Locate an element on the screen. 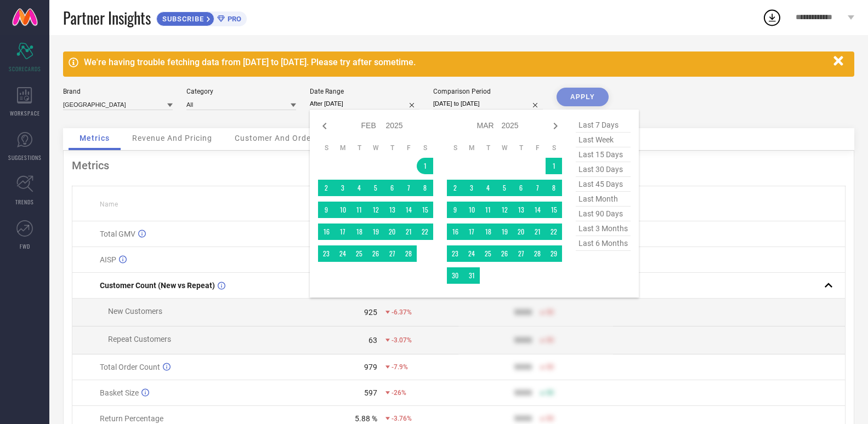  td: Tue Mar 18 2025 is located at coordinates (488, 232).